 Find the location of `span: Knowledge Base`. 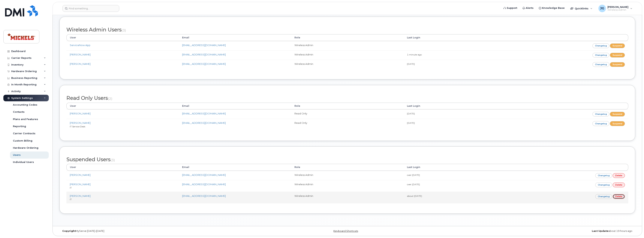

span: Knowledge Base is located at coordinates (553, 8).